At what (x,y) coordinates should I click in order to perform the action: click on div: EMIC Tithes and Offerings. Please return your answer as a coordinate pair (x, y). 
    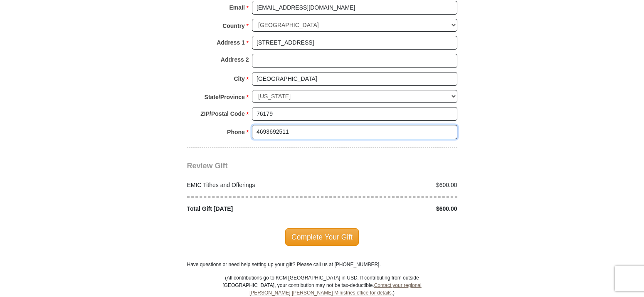
    Looking at the image, I should click on (252, 185).